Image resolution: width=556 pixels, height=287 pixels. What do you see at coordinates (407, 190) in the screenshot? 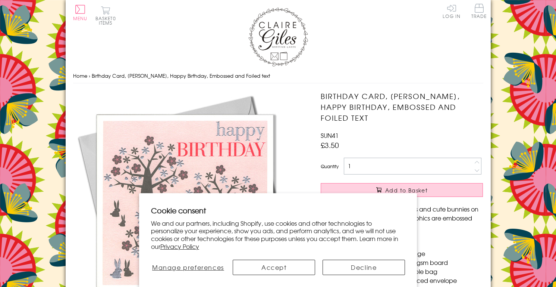
I see `span: Add to Basket` at bounding box center [407, 190].